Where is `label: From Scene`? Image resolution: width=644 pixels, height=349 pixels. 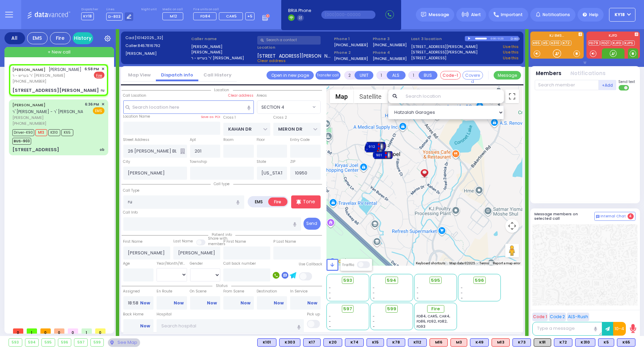 label: From Scene is located at coordinates (238, 291).